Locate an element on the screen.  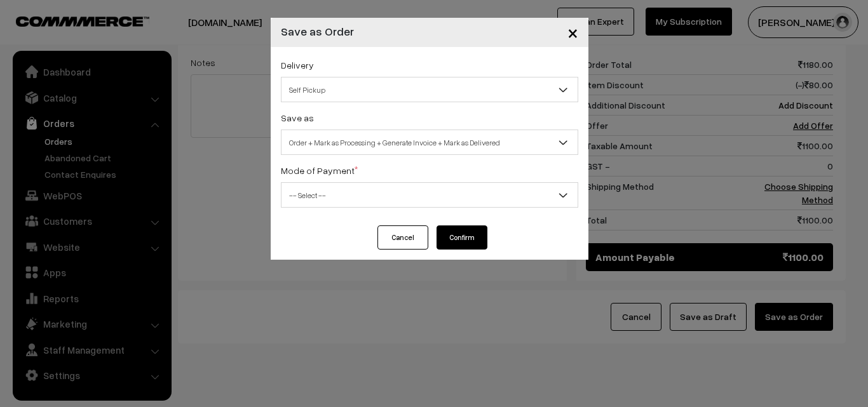
button: Cancel is located at coordinates (403, 237).